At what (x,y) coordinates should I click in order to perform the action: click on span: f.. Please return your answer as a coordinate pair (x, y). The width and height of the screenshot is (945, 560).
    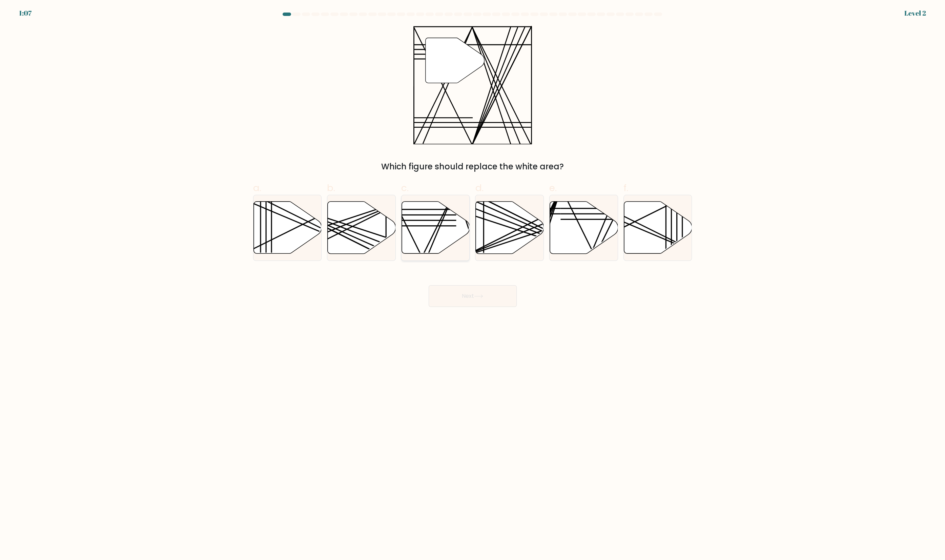
    Looking at the image, I should click on (626, 187).